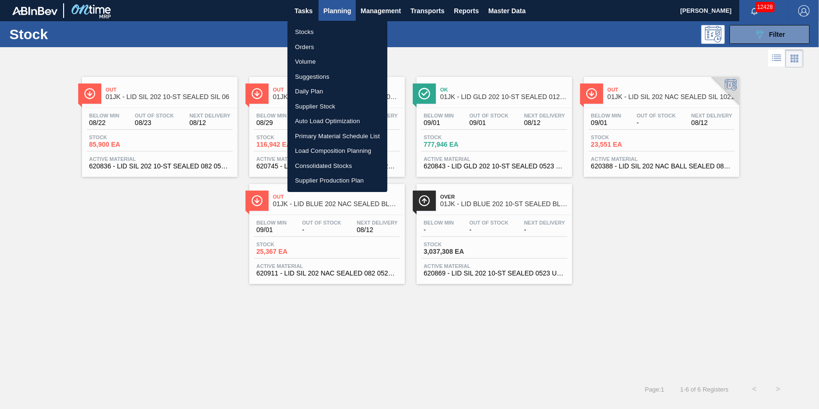 The image size is (819, 409). I want to click on a: Stocks, so click(337, 32).